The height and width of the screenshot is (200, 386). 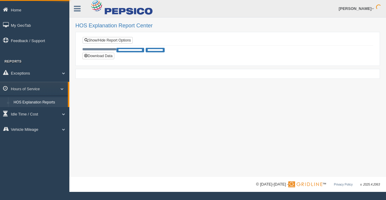 I want to click on a: Show/Hide Report Options, so click(x=108, y=40).